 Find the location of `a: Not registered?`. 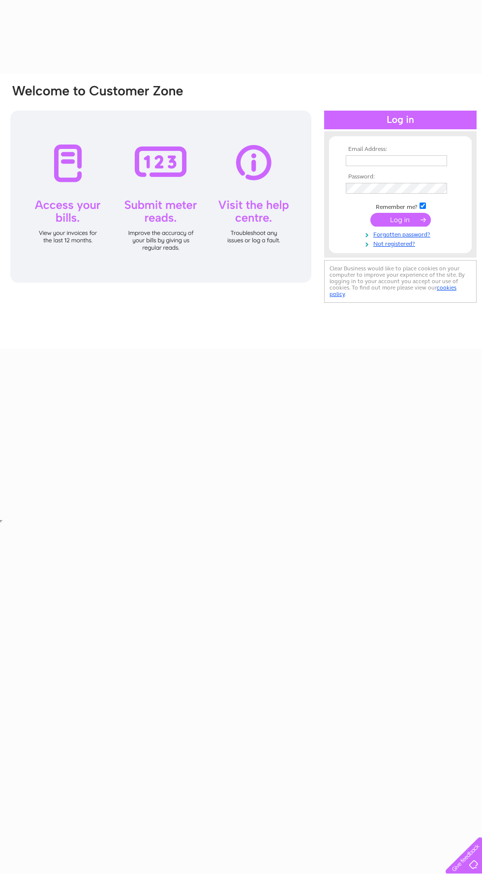

a: Not registered? is located at coordinates (401, 243).